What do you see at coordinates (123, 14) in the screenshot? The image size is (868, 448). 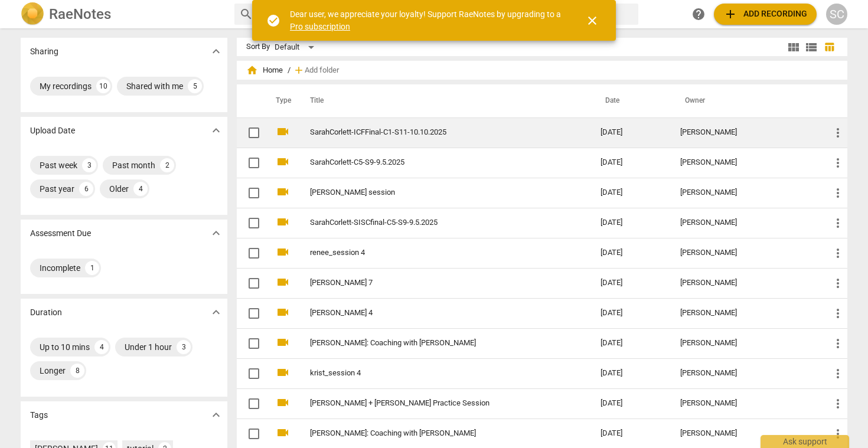 I see `a: LogoRaeNotes` at bounding box center [123, 14].